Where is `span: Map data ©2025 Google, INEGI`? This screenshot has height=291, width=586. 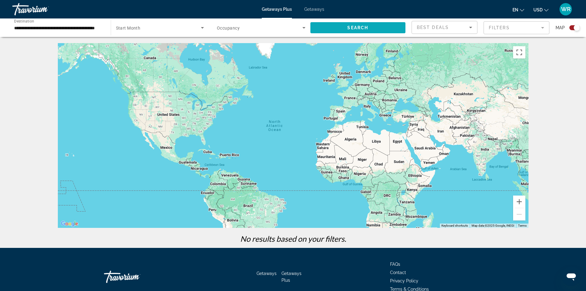 span: Map data ©2025 Google, INEGI is located at coordinates (493, 225).